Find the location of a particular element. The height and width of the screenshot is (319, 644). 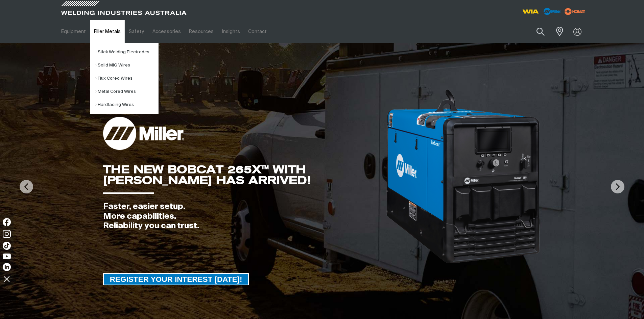

a: Metal Cored Wires is located at coordinates (127, 91).